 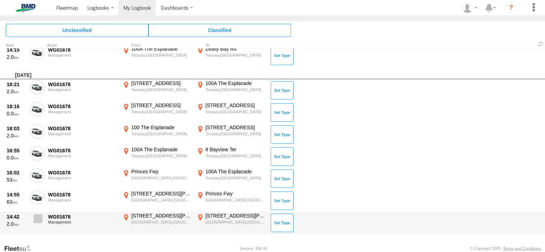 What do you see at coordinates (16, 129) in the screenshot?
I see `div: 18:03` at bounding box center [16, 129].